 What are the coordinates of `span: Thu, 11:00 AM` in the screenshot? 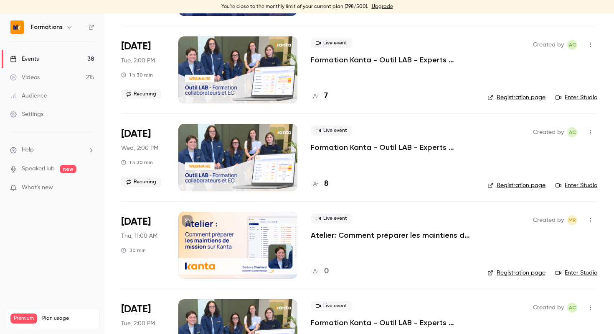 It's located at (139, 236).